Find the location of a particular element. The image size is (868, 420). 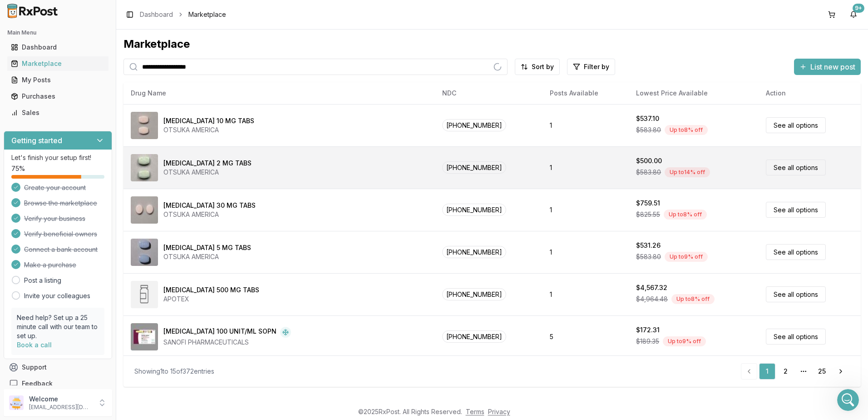

span: Feedback is located at coordinates (37, 384).